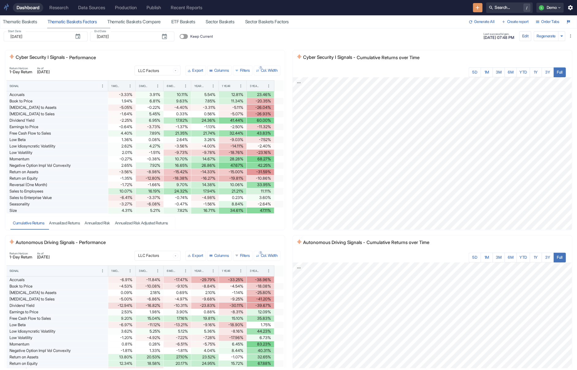 Image resolution: width=577 pixels, height=370 pixels. What do you see at coordinates (177, 152) in the screenshot?
I see `div: -9.73%` at bounding box center [177, 152].